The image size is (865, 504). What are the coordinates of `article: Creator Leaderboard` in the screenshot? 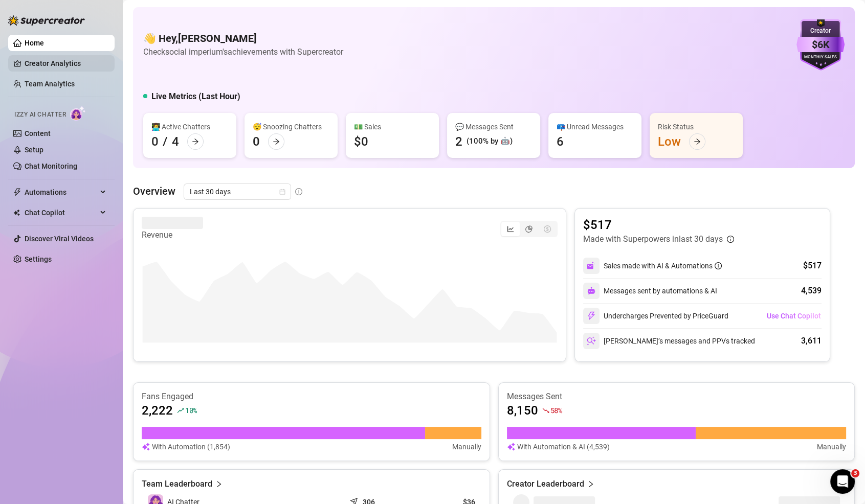 It's located at (545, 484).